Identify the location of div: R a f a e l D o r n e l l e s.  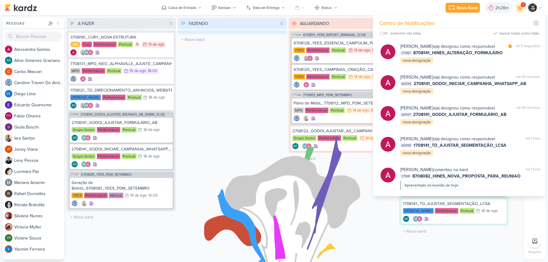
(39, 194).